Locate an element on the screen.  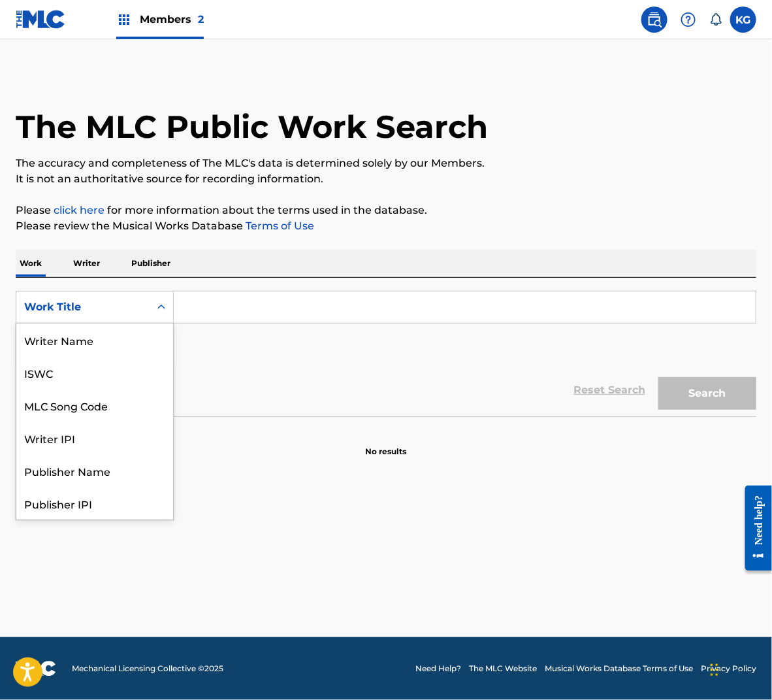
p: Please review the Musical Works Database is located at coordinates (386, 226).